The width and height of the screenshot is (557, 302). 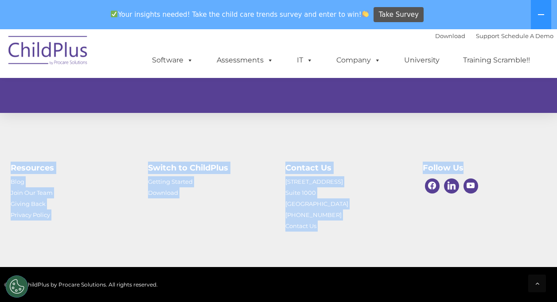 What do you see at coordinates (170, 182) in the screenshot?
I see `a: Getting Started` at bounding box center [170, 182].